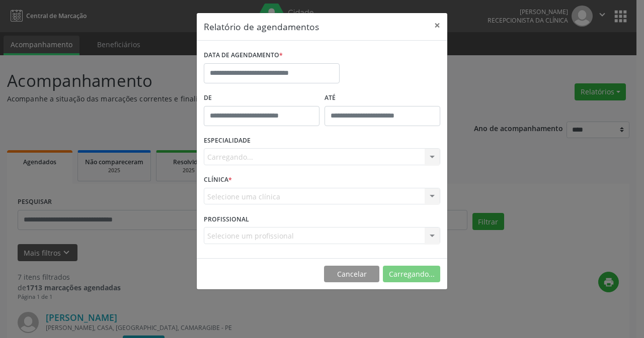 This screenshot has width=644, height=338. I want to click on label: ESPECIALIDADE, so click(227, 141).